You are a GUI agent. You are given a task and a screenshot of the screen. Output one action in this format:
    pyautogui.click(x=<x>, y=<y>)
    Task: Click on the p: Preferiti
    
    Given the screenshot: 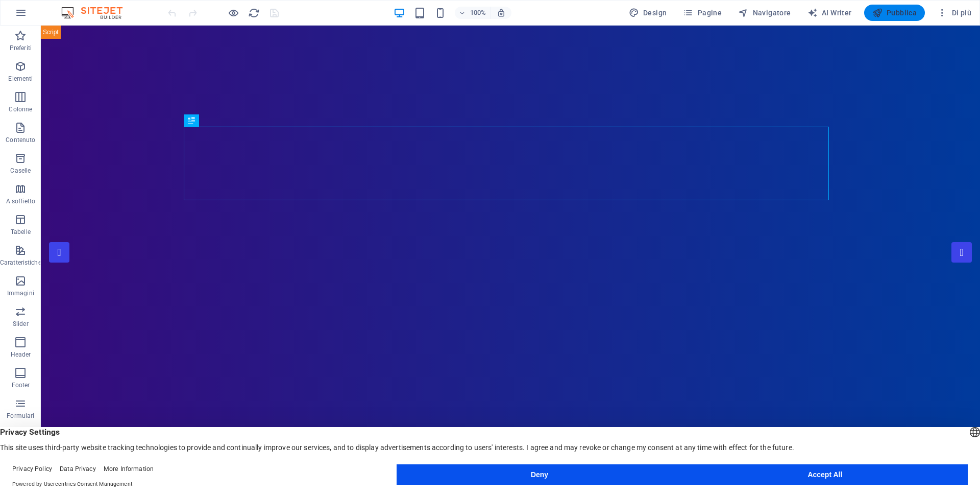 What is the action you would take?
    pyautogui.click(x=20, y=48)
    